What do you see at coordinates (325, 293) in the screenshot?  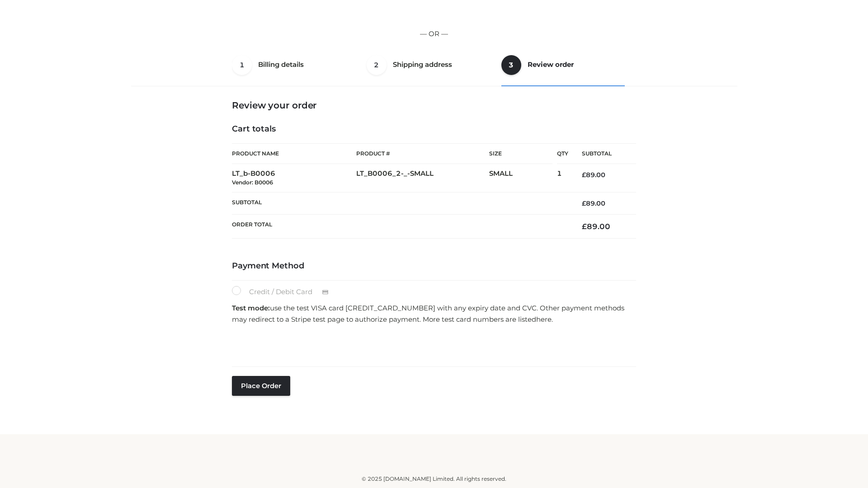 I see `img: Credit / Debit Card` at bounding box center [325, 293].